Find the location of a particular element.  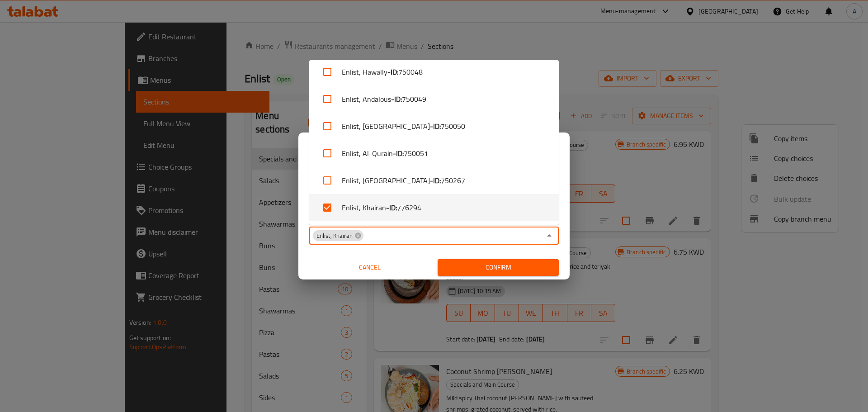

span: 750050 is located at coordinates (453, 126).